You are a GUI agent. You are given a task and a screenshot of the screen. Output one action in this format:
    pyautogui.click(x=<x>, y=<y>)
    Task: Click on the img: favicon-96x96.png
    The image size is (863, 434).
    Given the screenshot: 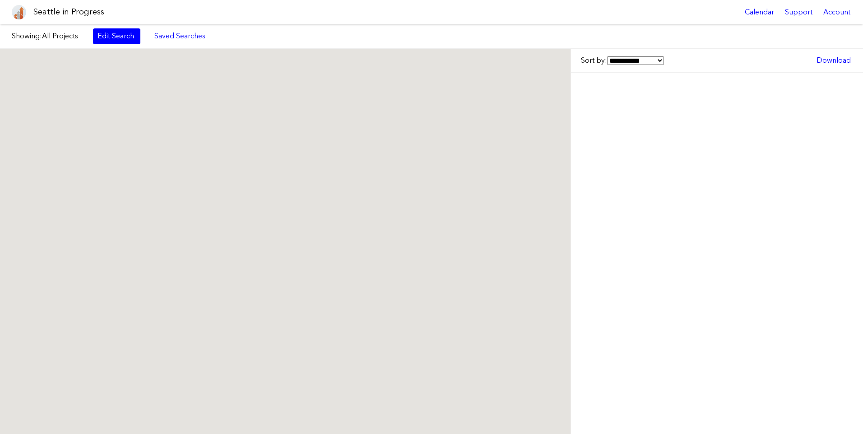 What is the action you would take?
    pyautogui.click(x=19, y=12)
    